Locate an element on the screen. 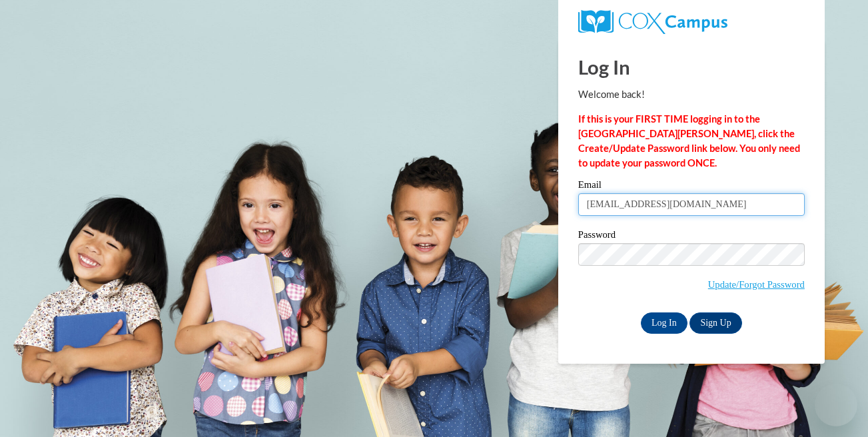 The height and width of the screenshot is (437, 868). img: COX Campus is located at coordinates (653, 22).